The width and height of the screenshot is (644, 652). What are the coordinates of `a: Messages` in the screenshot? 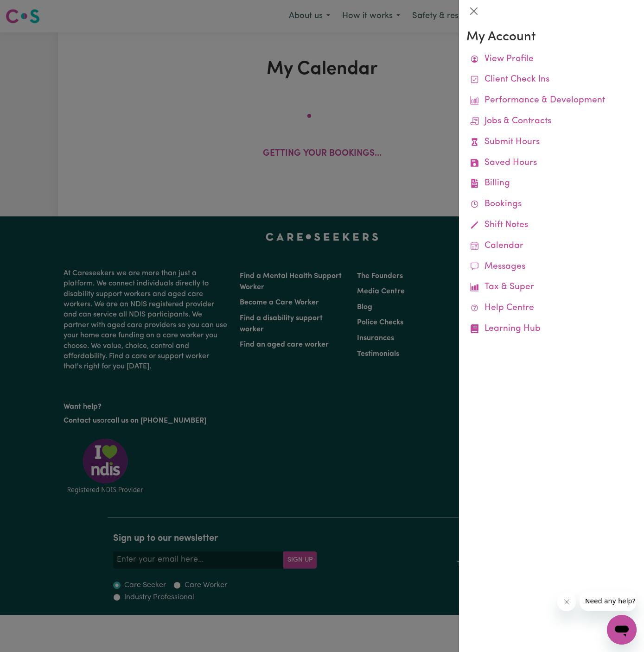 It's located at (551, 267).